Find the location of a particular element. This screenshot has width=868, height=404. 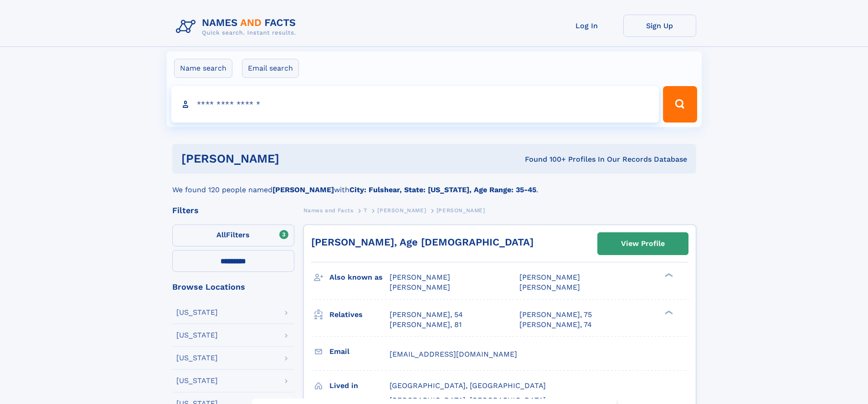

h3: Email is located at coordinates (360, 352).